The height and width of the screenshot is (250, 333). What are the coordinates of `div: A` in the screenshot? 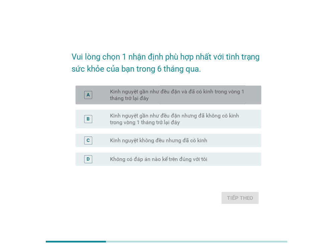 It's located at (88, 95).